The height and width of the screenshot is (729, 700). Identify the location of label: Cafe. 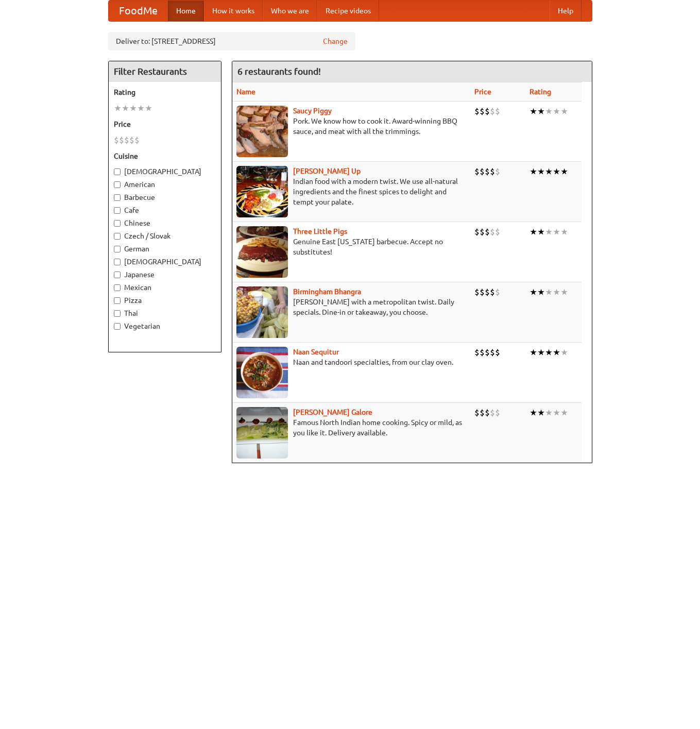
(164, 210).